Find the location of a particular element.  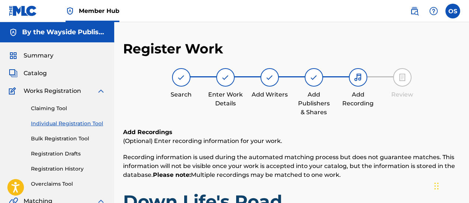

img: step indicator icon for Add Writers is located at coordinates (270, 77).